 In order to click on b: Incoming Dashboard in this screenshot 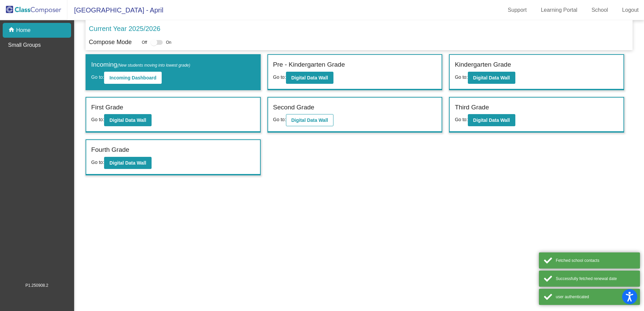, I will do `click(133, 77)`.